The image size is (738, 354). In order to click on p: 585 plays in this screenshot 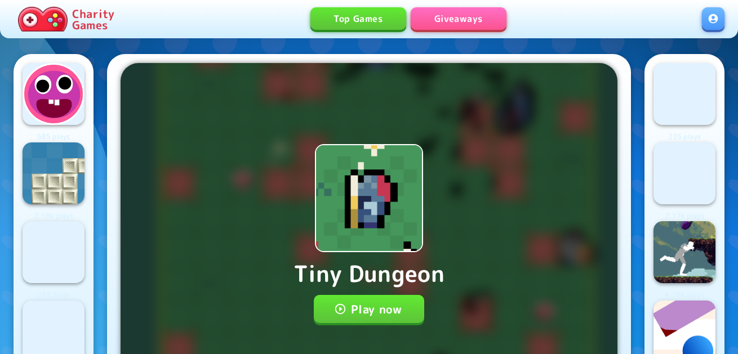, I will do `click(54, 137)`.